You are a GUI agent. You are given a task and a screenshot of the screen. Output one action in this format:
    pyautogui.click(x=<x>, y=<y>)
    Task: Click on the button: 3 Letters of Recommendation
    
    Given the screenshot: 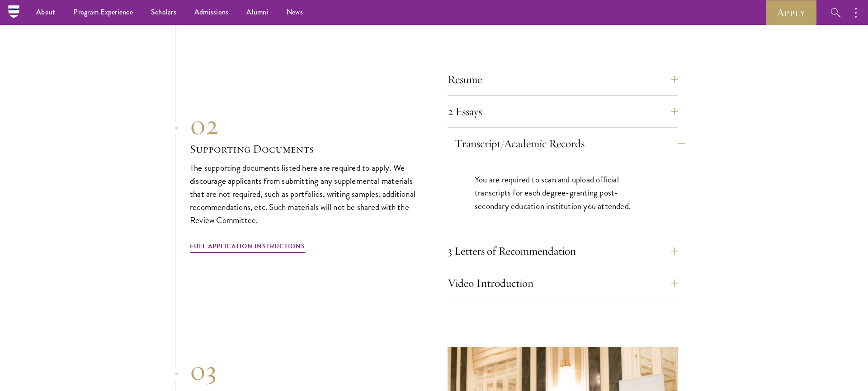 What is the action you would take?
    pyautogui.click(x=563, y=251)
    